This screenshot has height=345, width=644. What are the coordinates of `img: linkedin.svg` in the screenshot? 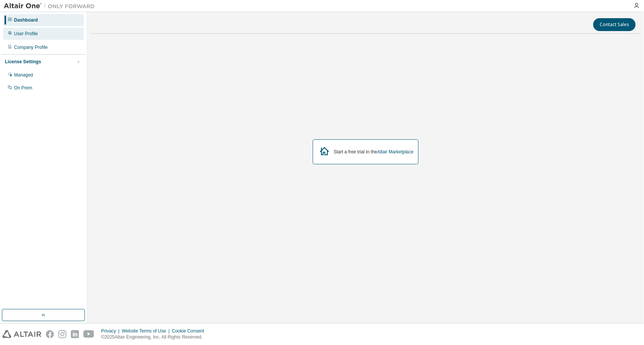 It's located at (75, 334).